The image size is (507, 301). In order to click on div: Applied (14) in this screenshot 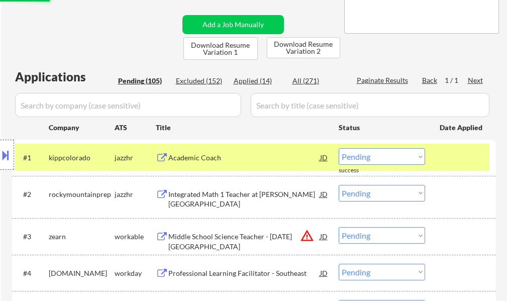, I will do `click(259, 81)`.